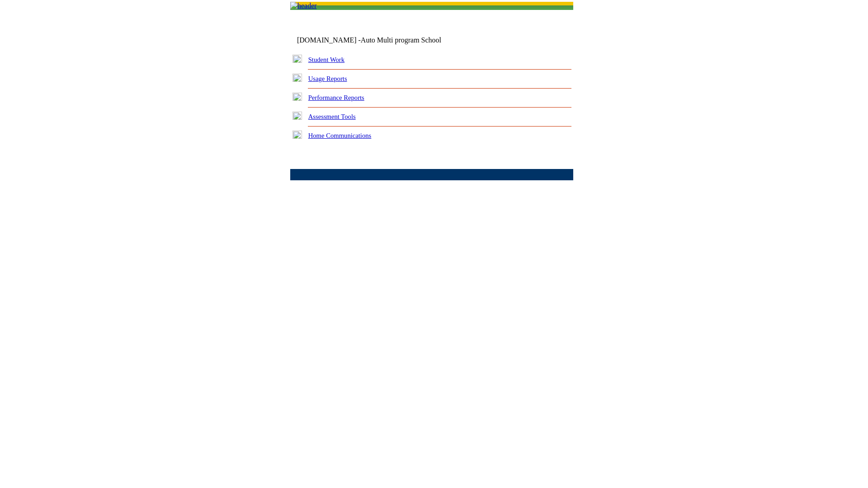 The height and width of the screenshot is (488, 868). I want to click on img: header, so click(303, 6).